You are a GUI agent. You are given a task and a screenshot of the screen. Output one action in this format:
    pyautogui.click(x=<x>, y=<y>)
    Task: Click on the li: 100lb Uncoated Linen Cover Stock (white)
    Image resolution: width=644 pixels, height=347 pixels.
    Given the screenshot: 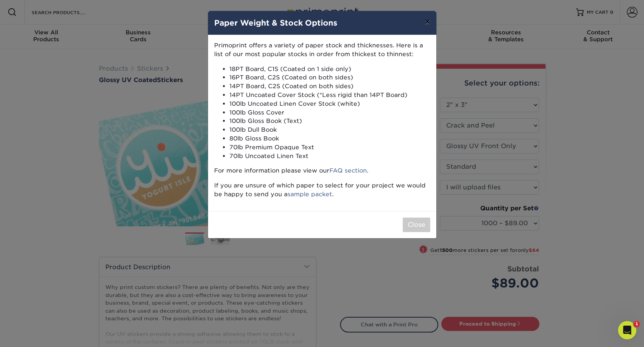 What is the action you would take?
    pyautogui.click(x=330, y=104)
    